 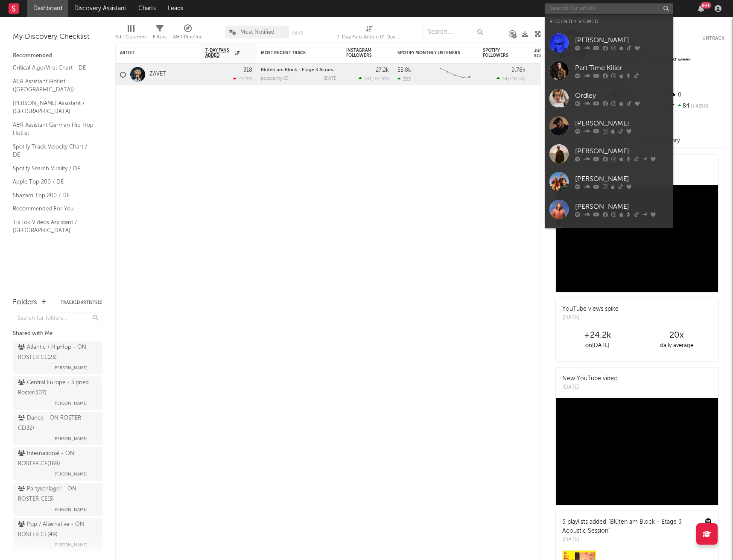 I want to click on div: Recommended, so click(x=57, y=56).